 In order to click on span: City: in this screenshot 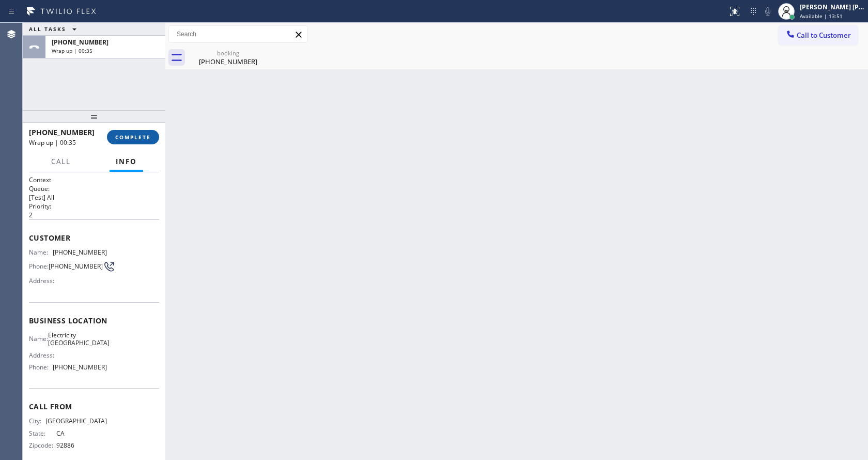, I will do `click(37, 421)`.